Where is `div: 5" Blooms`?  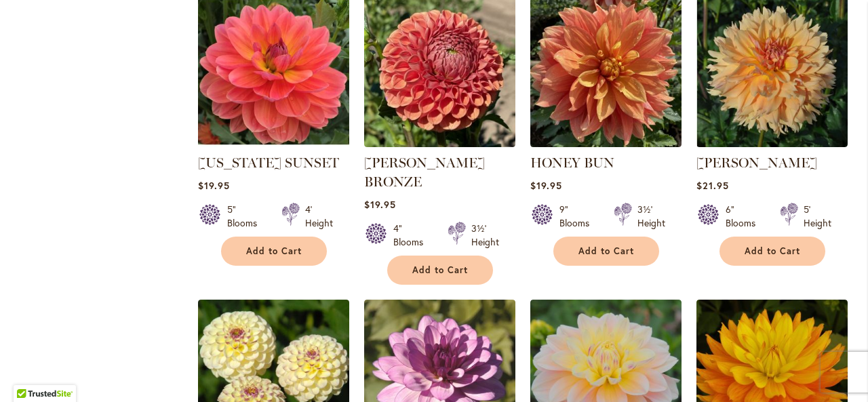 div: 5" Blooms is located at coordinates (246, 216).